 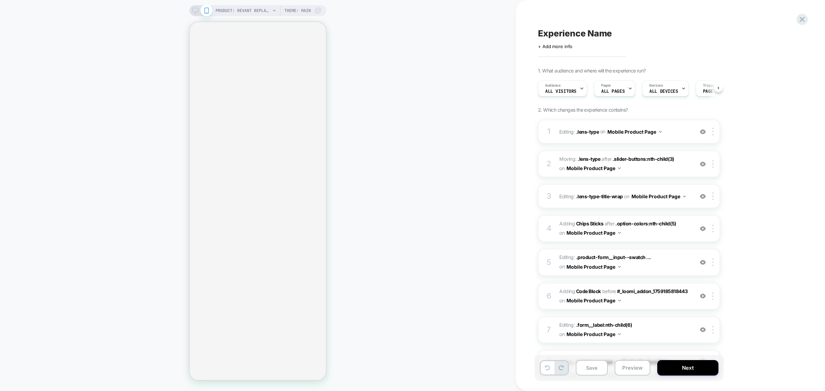 I want to click on button: Save, so click(x=591, y=368).